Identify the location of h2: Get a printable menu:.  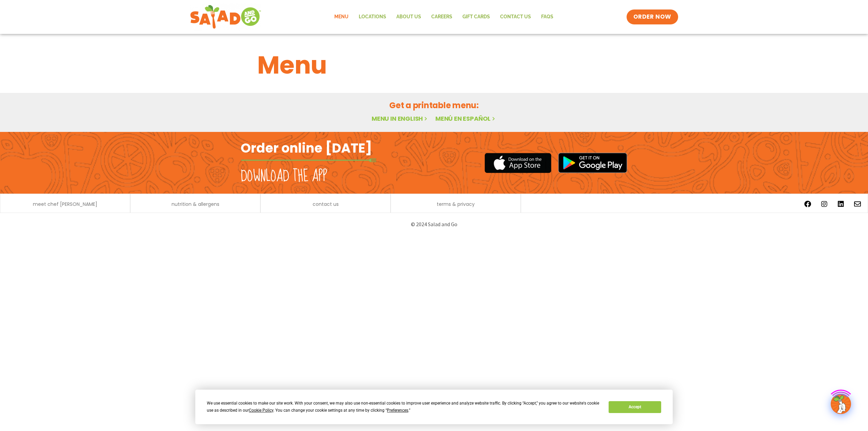
(434, 105).